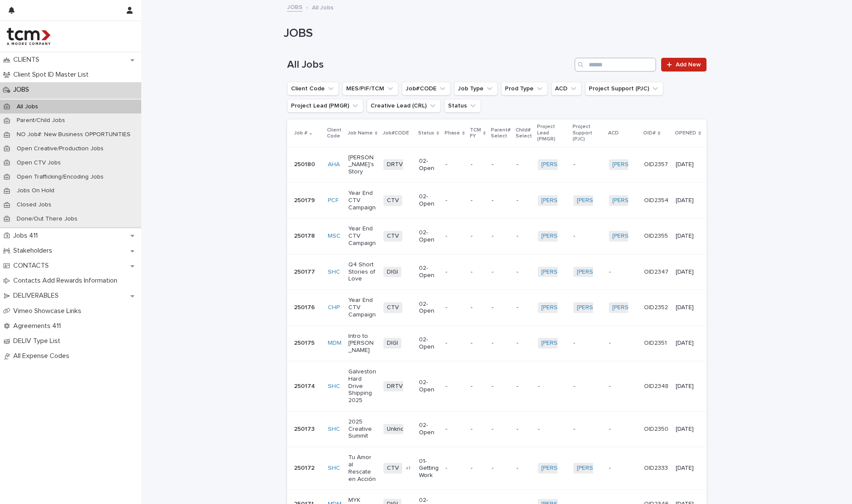  Describe the element at coordinates (41, 120) in the screenshot. I see `p: Parent/Child Jobs` at that location.